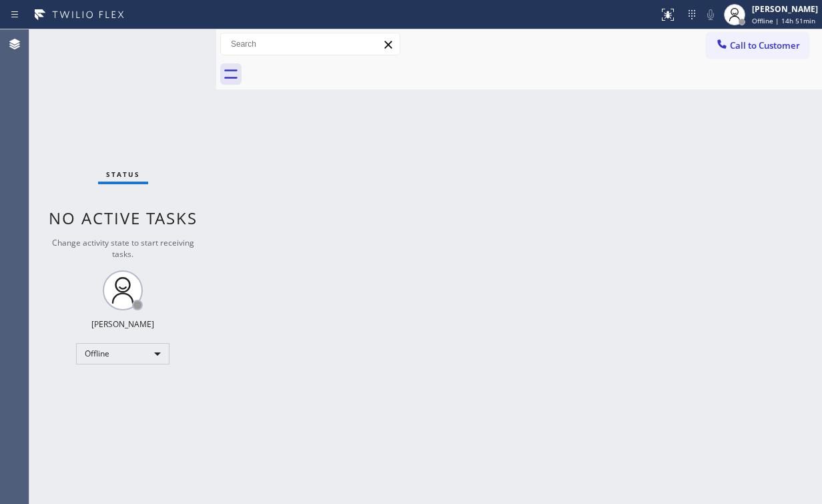 This screenshot has width=822, height=504. I want to click on span: Status, so click(123, 174).